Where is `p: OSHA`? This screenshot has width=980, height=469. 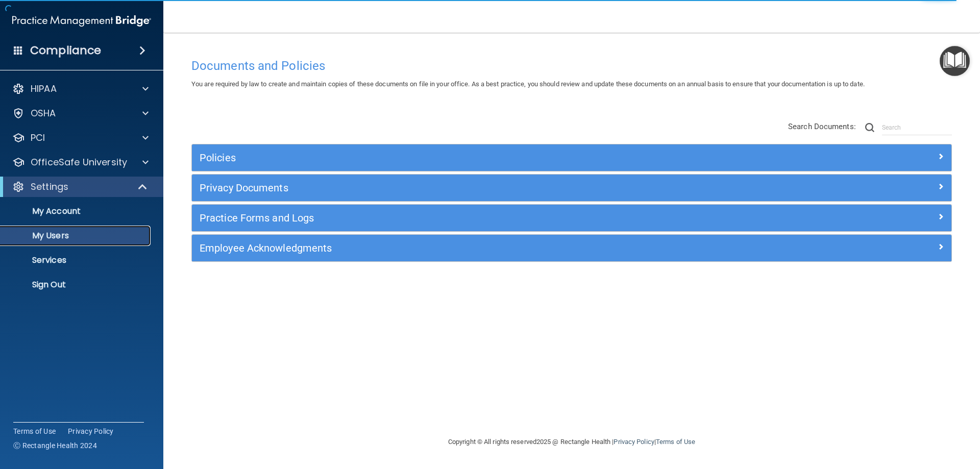 p: OSHA is located at coordinates (44, 113).